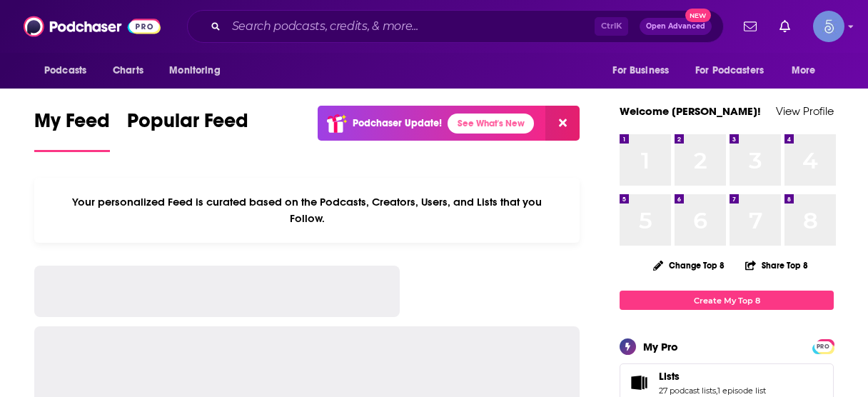 This screenshot has height=397, width=868. I want to click on span: My Feed, so click(72, 125).